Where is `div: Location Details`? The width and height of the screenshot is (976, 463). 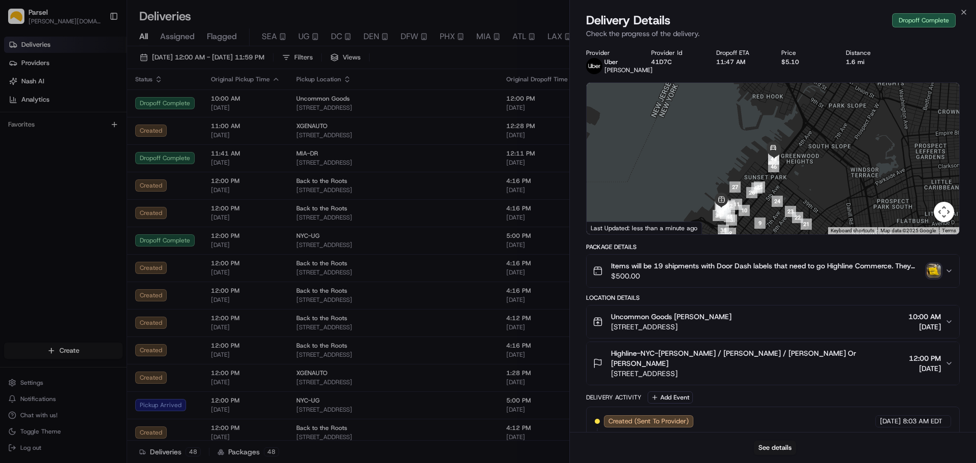 div: Location Details is located at coordinates (773, 298).